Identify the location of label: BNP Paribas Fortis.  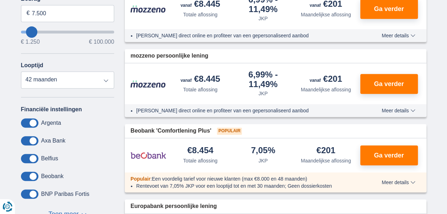
(65, 194).